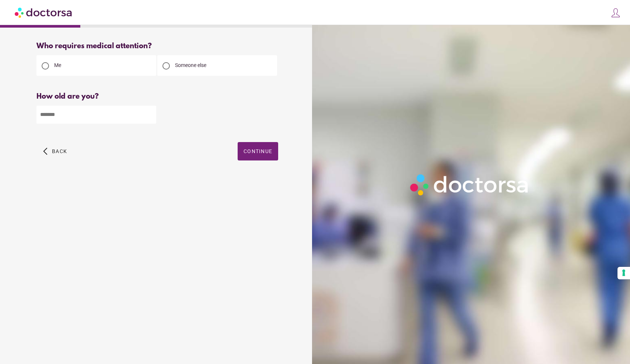 This screenshot has height=364, width=630. I want to click on div: How old are you?, so click(157, 96).